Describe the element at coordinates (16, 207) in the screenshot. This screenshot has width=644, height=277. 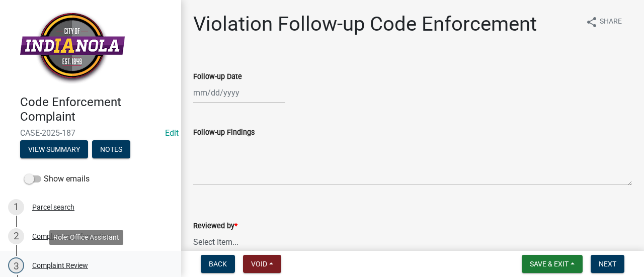
I see `div: 1` at that location.